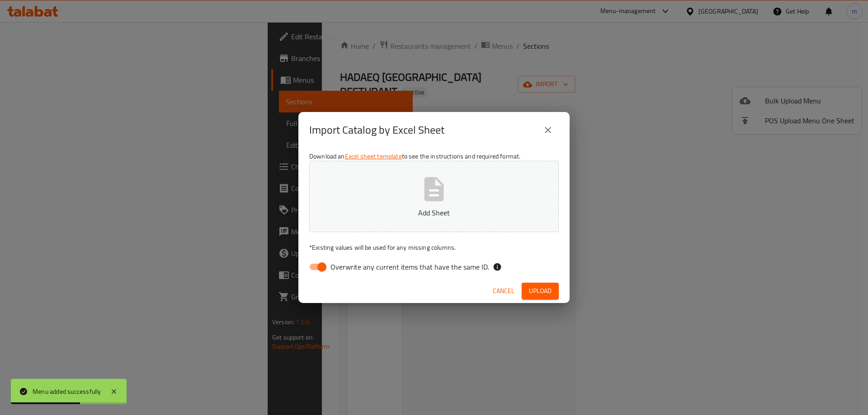 The image size is (868, 415). What do you see at coordinates (548, 130) in the screenshot?
I see `button: close` at bounding box center [548, 130].